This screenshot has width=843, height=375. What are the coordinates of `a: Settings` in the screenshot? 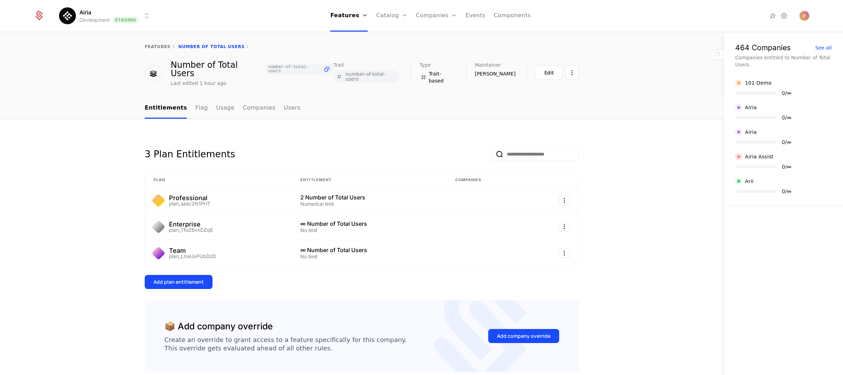 It's located at (784, 16).